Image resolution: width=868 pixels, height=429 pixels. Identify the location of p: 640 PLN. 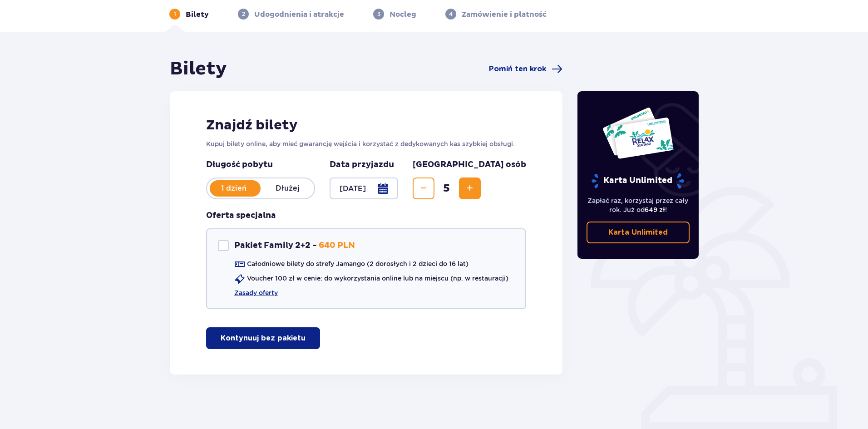
(337, 246).